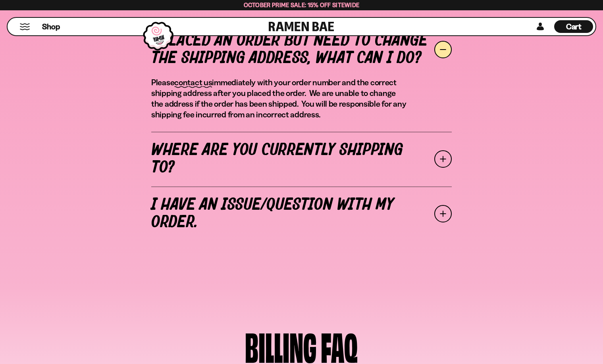 This screenshot has width=603, height=364. Describe the element at coordinates (573, 26) in the screenshot. I see `span: Cart` at that location.